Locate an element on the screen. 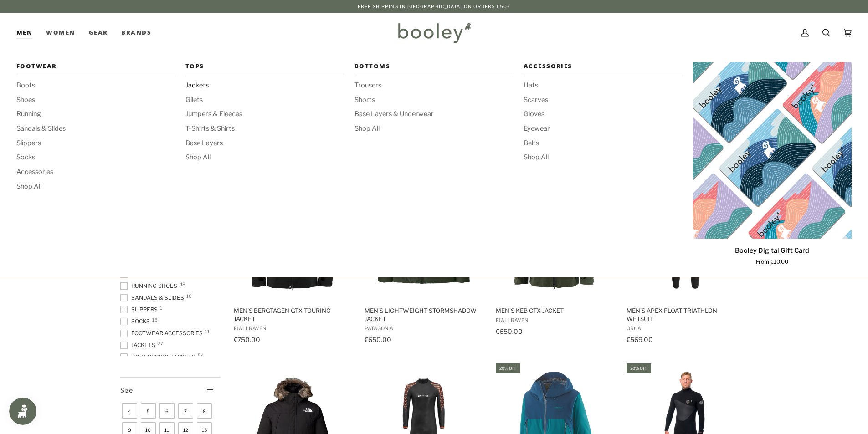 This screenshot has width=868, height=434. span: Patagonia is located at coordinates (423, 329).